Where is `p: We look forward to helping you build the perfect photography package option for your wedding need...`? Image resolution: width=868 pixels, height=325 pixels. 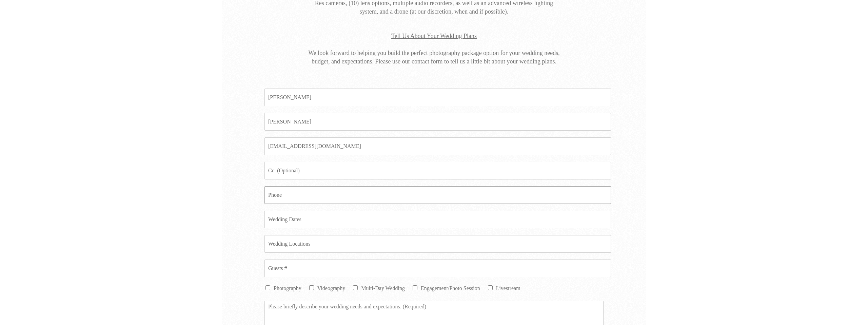
p: We look forward to helping you build the perfect photography package option for your wedding need... is located at coordinates (434, 45).